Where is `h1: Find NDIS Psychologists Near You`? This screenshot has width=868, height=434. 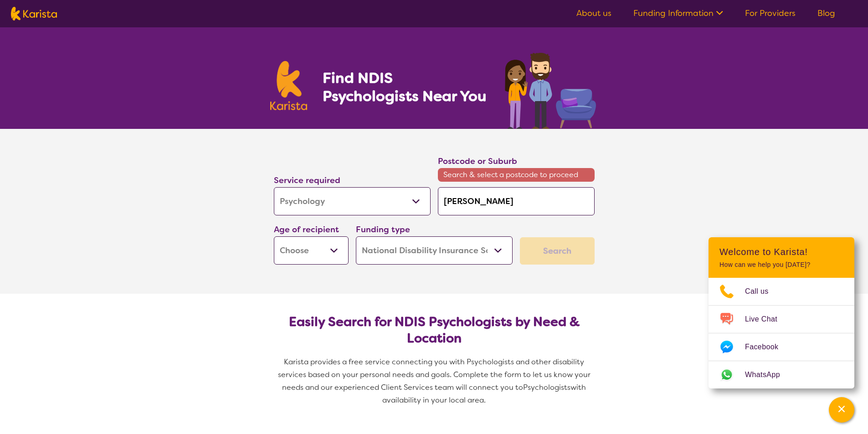 h1: Find NDIS Psychologists Near You is located at coordinates (407, 87).